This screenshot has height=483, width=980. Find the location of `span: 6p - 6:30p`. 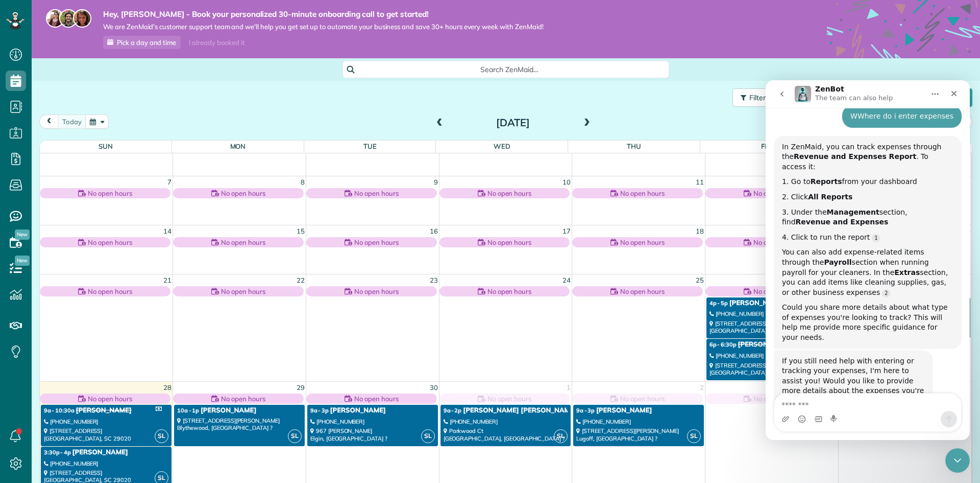

span: 6p - 6:30p is located at coordinates (723, 345).